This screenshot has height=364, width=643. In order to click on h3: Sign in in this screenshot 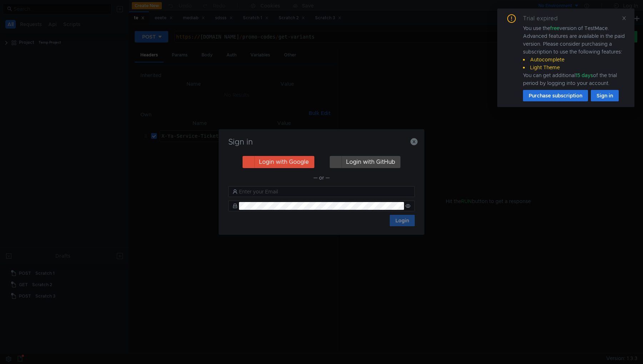, I will do `click(322, 142)`.